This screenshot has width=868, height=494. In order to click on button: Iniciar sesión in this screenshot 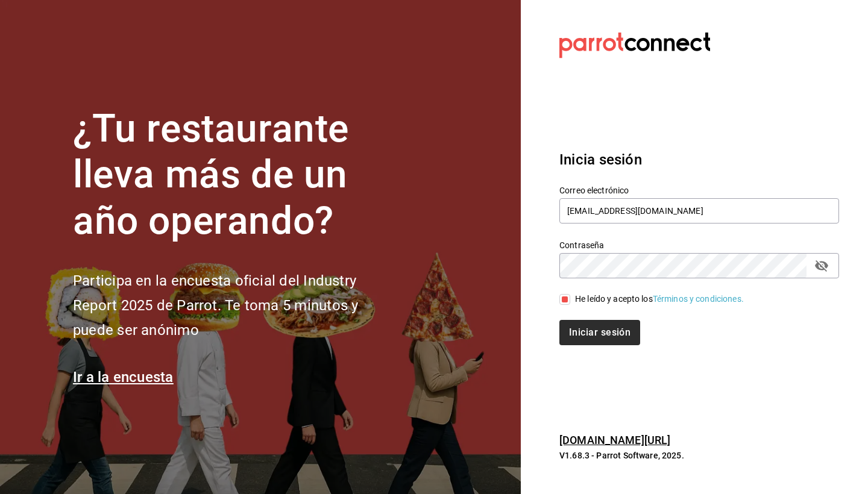, I will do `click(600, 333)`.